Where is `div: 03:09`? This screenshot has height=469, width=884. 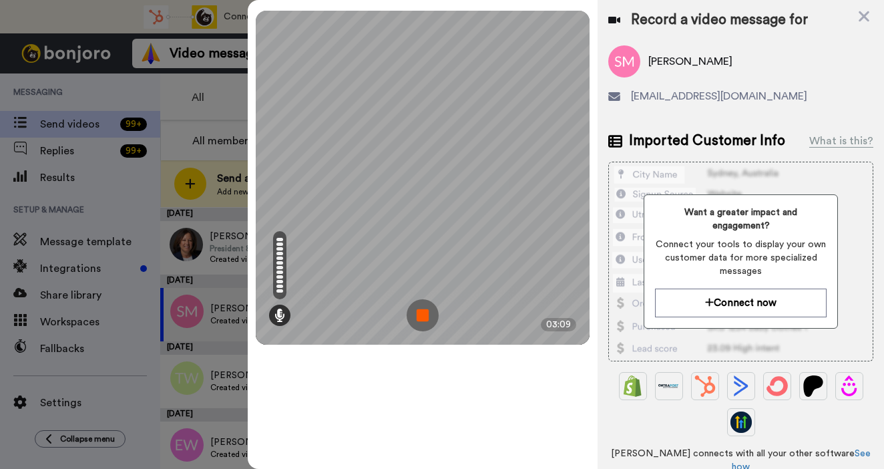 div: 03:09 is located at coordinates (558, 325).